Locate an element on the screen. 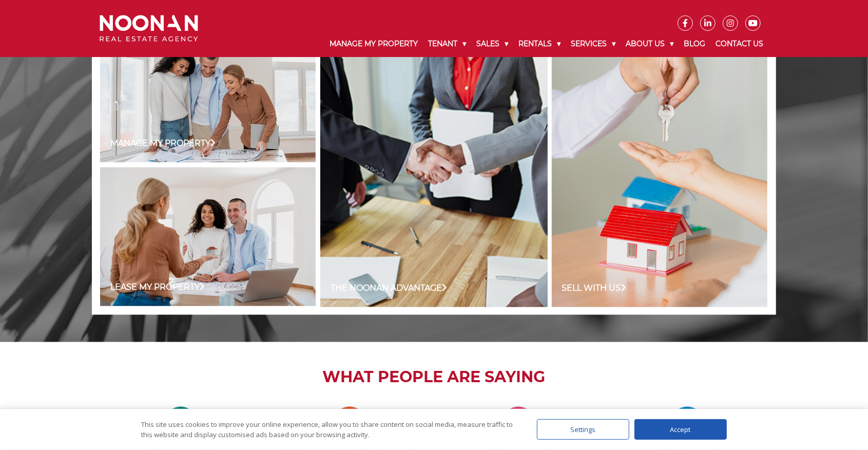 Image resolution: width=868 pixels, height=450 pixels. a: Tenant is located at coordinates (447, 44).